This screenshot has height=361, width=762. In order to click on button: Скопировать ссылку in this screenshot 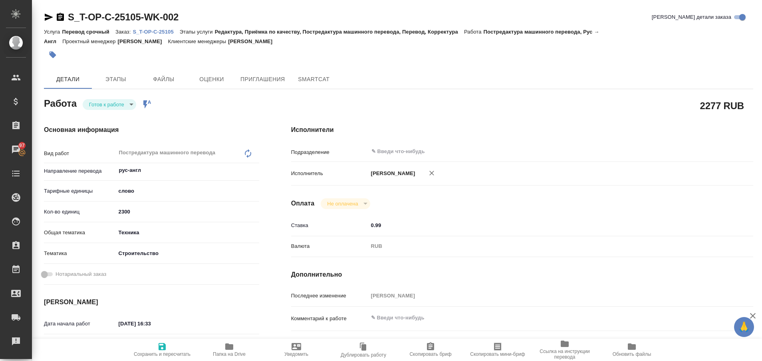, I will do `click(60, 17)`.